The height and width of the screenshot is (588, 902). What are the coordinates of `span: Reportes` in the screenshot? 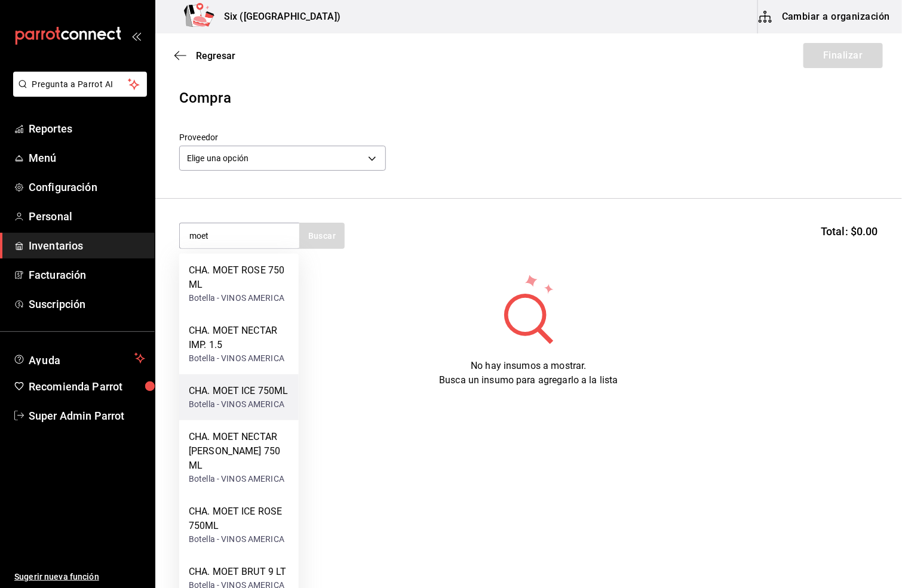 It's located at (87, 128).